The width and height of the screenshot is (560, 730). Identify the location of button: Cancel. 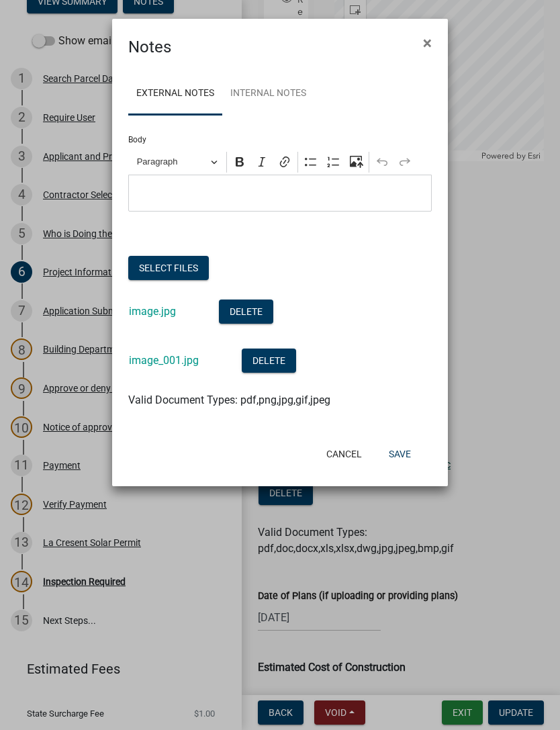
(344, 454).